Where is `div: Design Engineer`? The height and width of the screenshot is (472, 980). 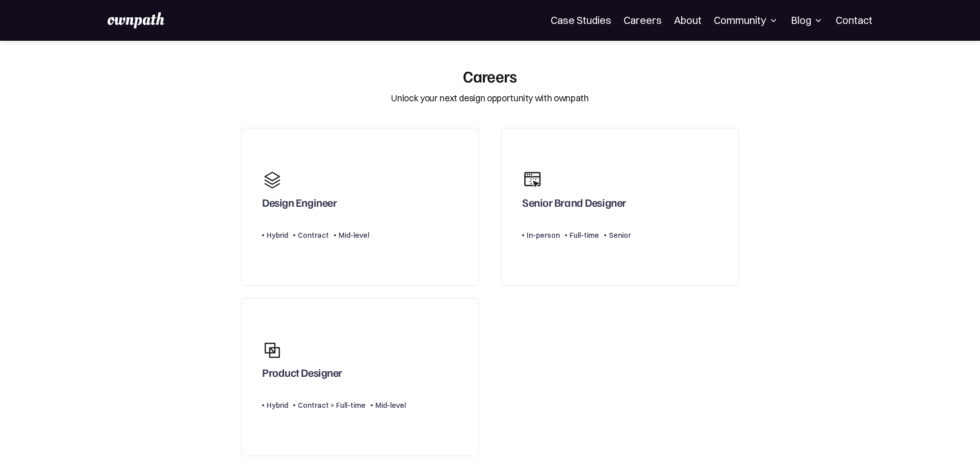 div: Design Engineer is located at coordinates (300, 205).